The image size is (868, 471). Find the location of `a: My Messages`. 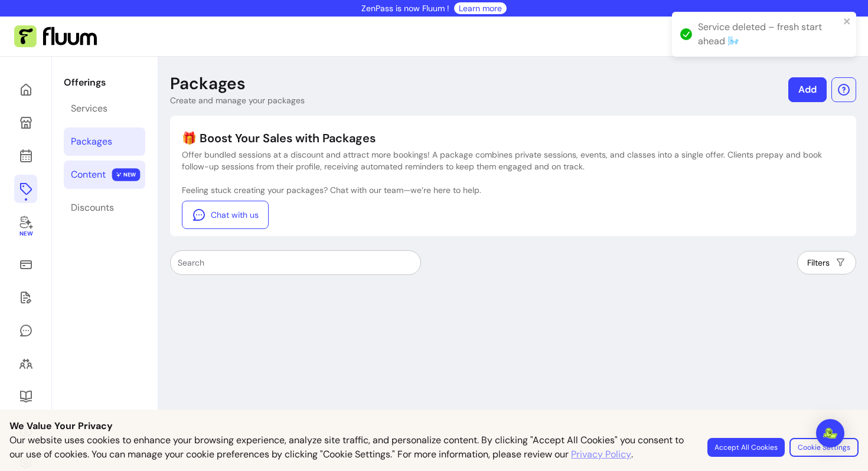

a: My Messages is located at coordinates (26, 331).